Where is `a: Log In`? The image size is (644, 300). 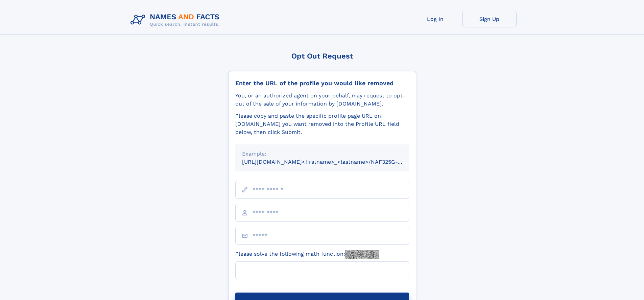 a: Log In is located at coordinates (436, 19).